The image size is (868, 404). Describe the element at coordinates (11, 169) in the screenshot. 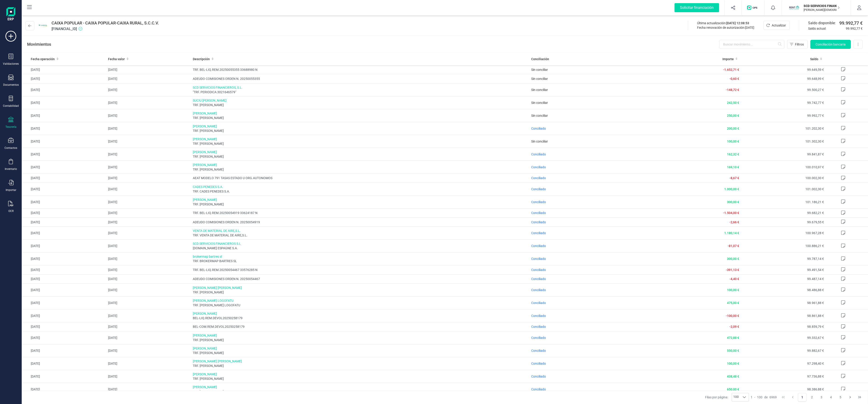

I see `div: Inventario` at that location.